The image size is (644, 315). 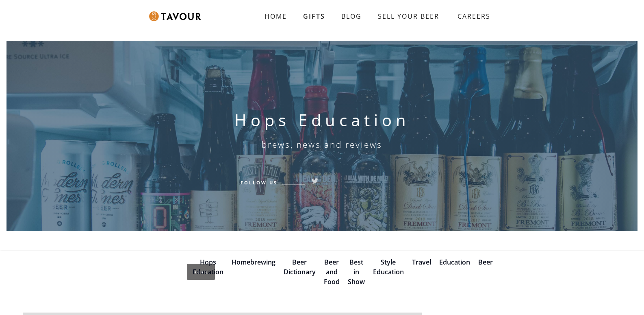 I want to click on a: CAREERS, so click(x=472, y=16).